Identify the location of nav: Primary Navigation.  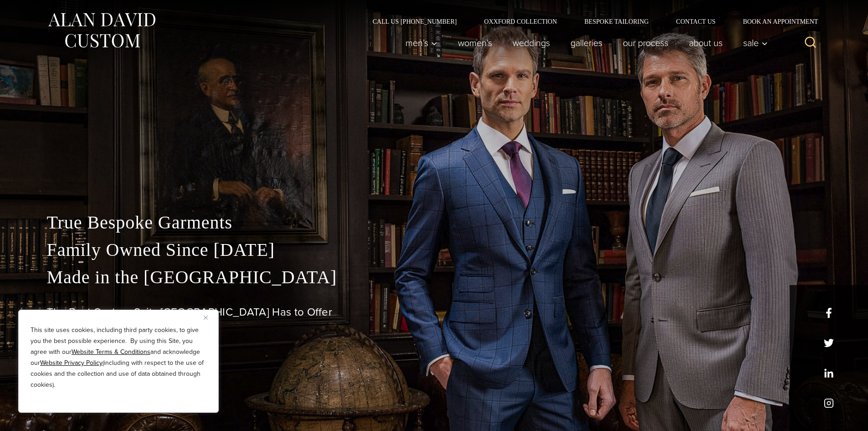
(583, 43).